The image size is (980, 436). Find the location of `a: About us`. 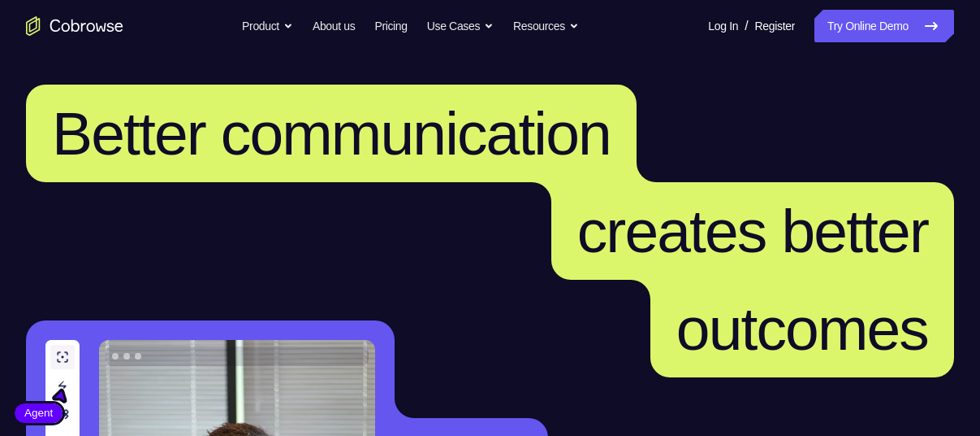

a: About us is located at coordinates (334, 26).